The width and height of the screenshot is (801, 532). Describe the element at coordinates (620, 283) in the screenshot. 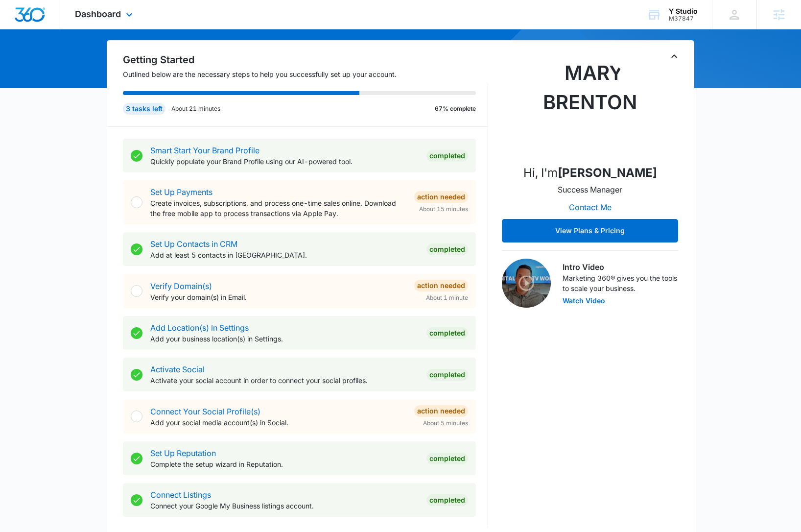

I see `p: Marketing 360® gives you the tools to scale your business.` at that location.